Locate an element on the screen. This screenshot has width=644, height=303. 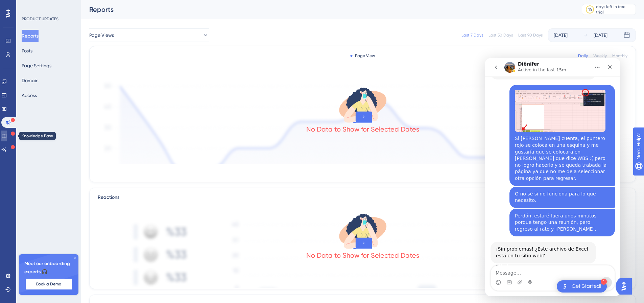
button: Start recording is located at coordinates (46, 224).